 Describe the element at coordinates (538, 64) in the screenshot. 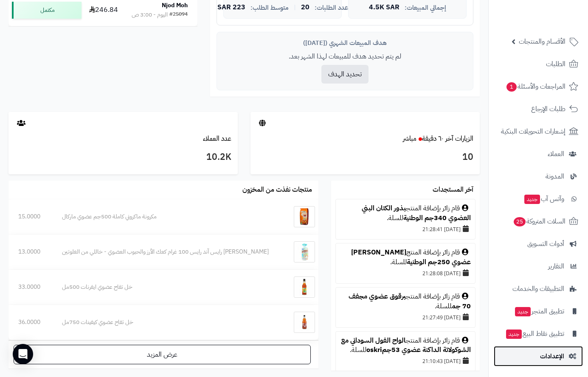

I see `a: الطلبات` at that location.